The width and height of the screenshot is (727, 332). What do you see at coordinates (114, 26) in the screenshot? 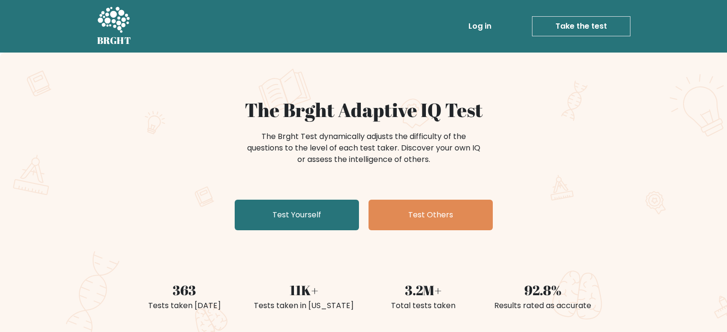
I see `a: BRGHT` at bounding box center [114, 26].